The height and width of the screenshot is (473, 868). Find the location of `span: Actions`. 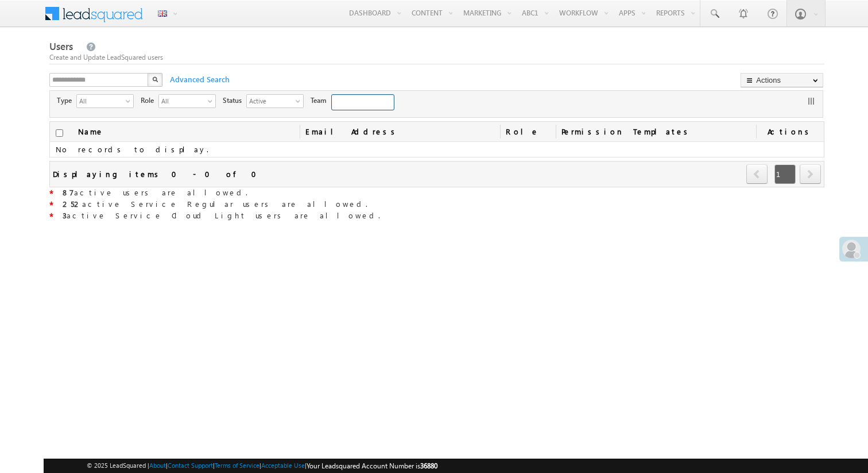

span: Actions is located at coordinates (790, 131).